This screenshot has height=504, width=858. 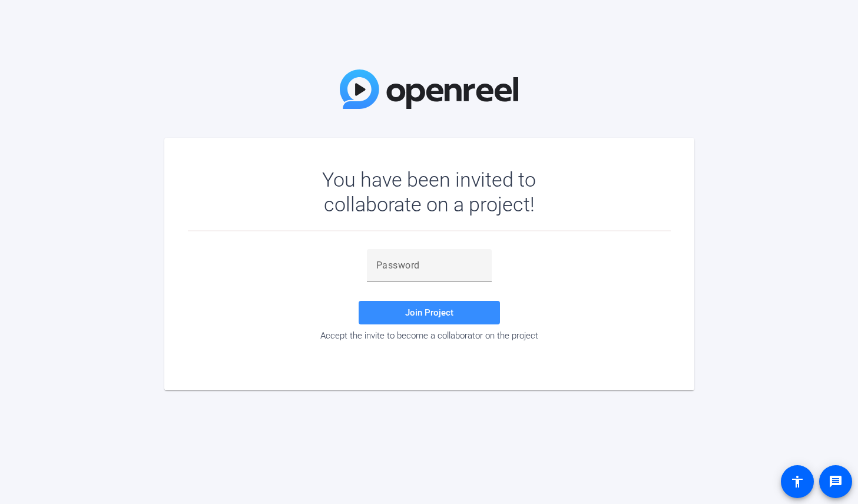 I want to click on mat-icon: message, so click(x=836, y=481).